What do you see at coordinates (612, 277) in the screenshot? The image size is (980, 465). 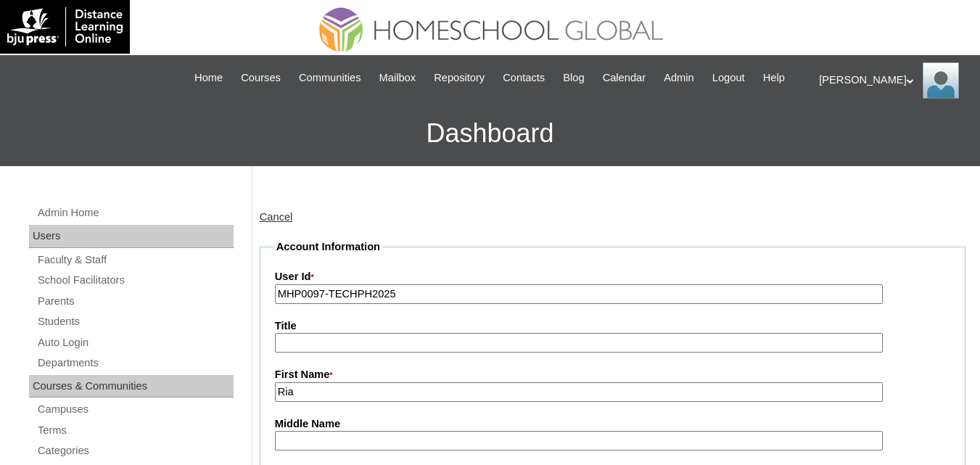 I see `label: User Id` at bounding box center [612, 277].